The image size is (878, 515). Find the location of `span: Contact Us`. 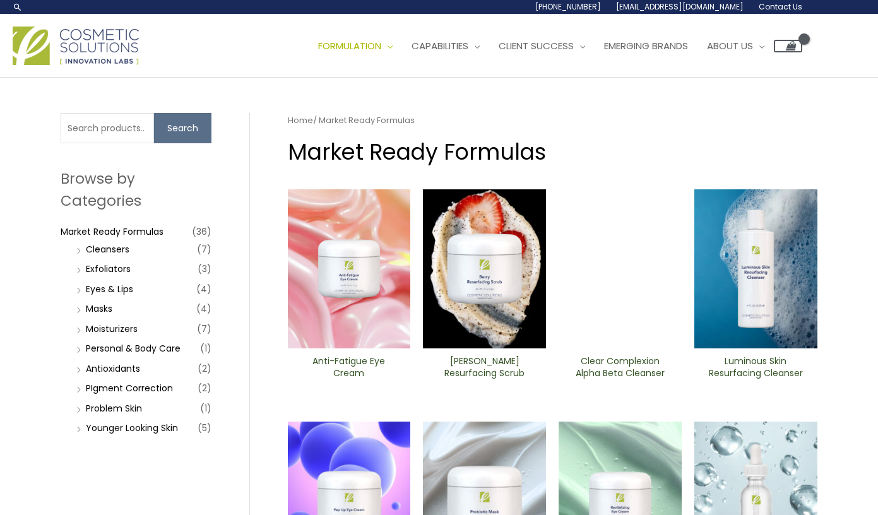

span: Contact Us is located at coordinates (780, 6).